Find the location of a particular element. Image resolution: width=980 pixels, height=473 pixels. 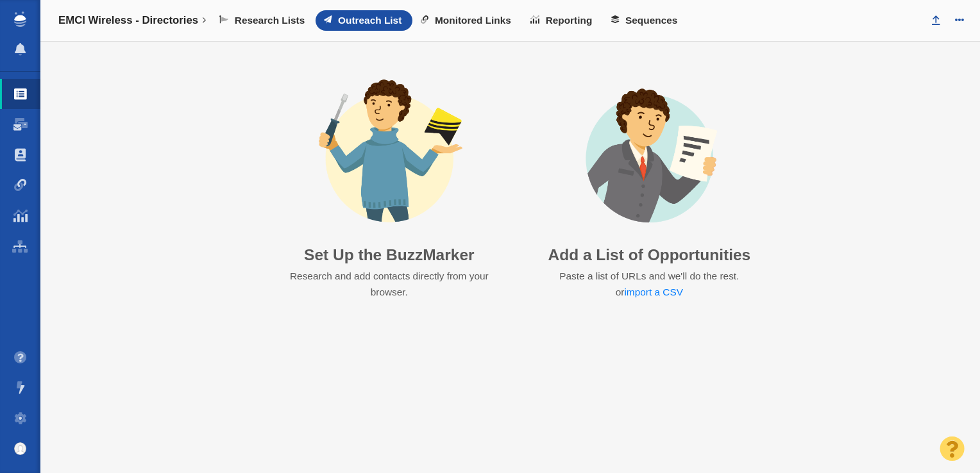

img: avatar-import-list.png is located at coordinates (649, 156).